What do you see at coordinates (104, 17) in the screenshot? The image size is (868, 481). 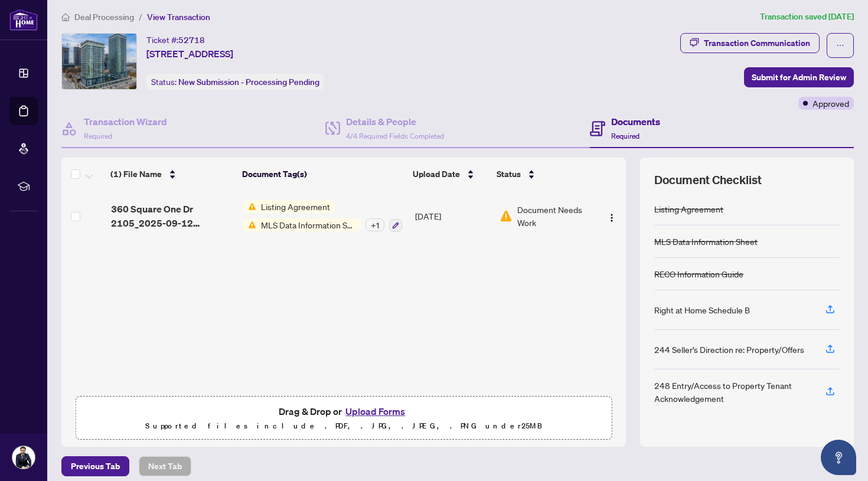 I see `span: Deal Processing` at bounding box center [104, 17].